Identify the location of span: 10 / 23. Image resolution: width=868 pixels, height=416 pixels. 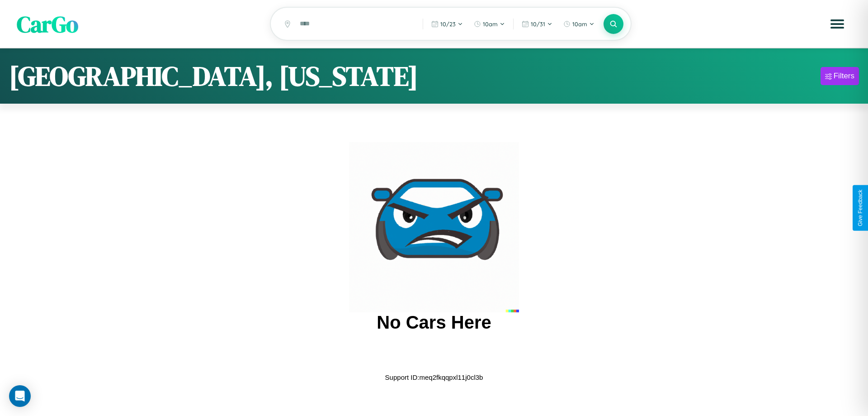
(448, 24).